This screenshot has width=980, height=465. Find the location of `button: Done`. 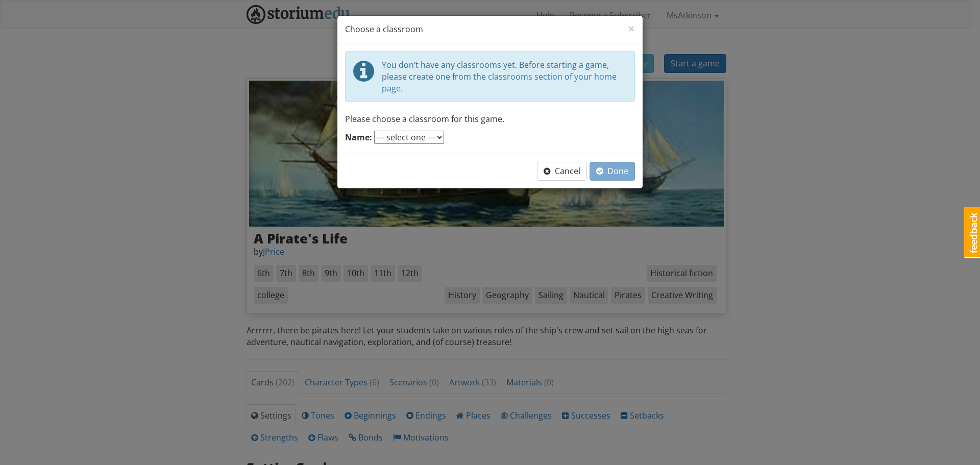

button: Done is located at coordinates (612, 171).